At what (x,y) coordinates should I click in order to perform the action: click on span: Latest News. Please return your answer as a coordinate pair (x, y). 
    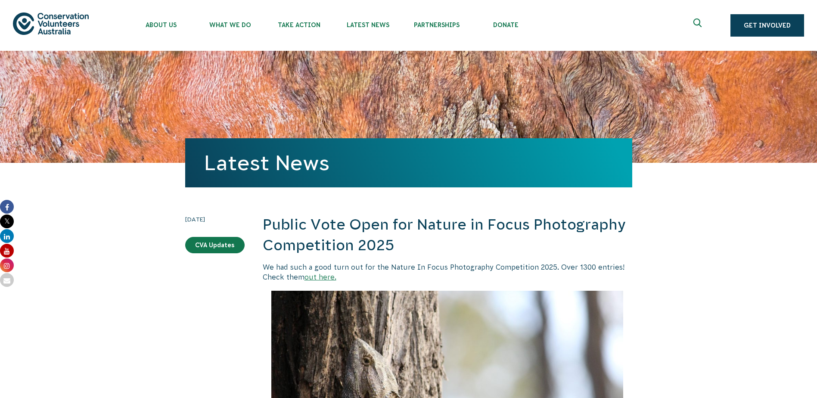
    Looking at the image, I should click on (368, 25).